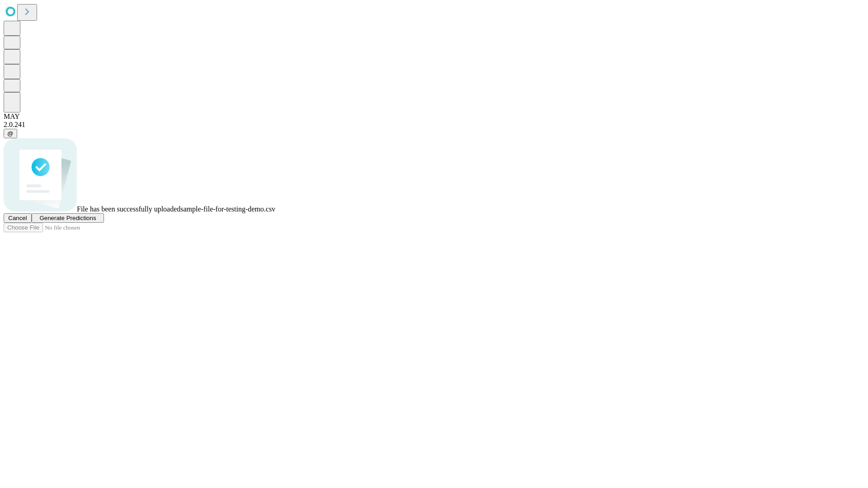 The image size is (868, 488). Describe the element at coordinates (18, 218) in the screenshot. I see `button: Cancel` at that location.